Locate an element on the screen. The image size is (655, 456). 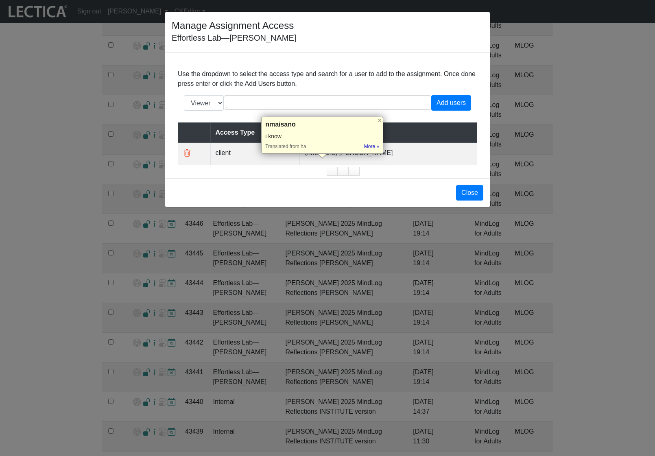
td: client is located at coordinates (255, 154).